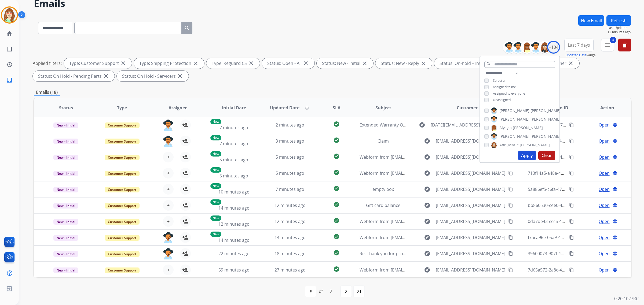  Describe the element at coordinates (568, 238) in the screenshot. I see `span: f7aca96e-05a9-4092-af82-28badc821a9f` at that location.